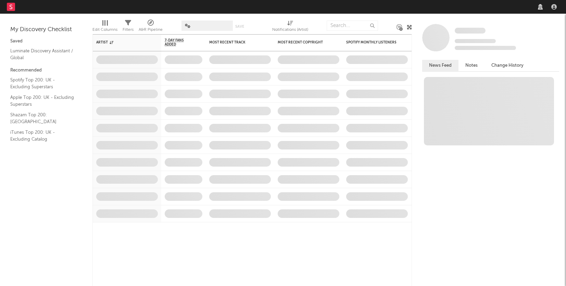 This screenshot has width=566, height=286. I want to click on a: Spotify Top 200: UK - Excluding Superstars, so click(43, 83).